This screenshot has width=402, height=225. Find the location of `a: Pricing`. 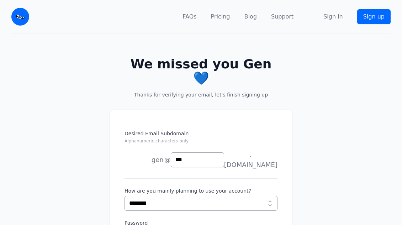

a: Pricing is located at coordinates (221, 17).